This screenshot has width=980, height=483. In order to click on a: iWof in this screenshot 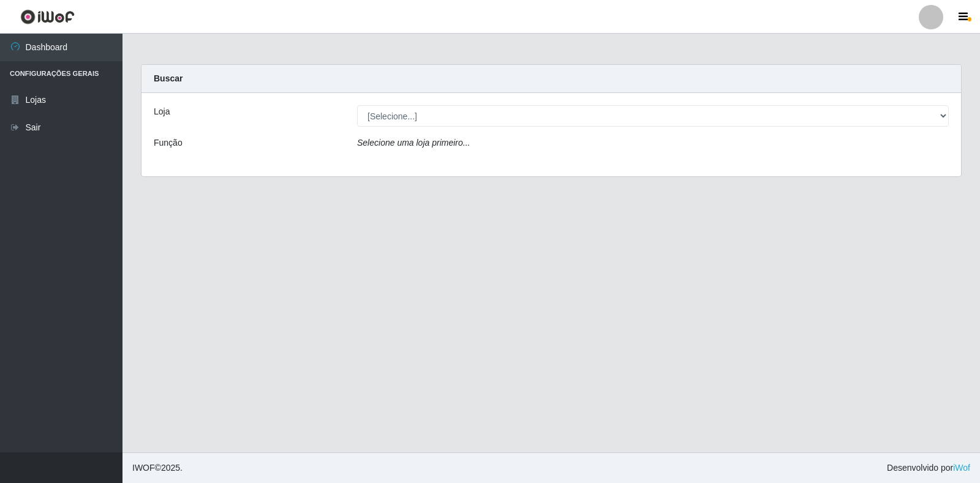, I will do `click(962, 468)`.